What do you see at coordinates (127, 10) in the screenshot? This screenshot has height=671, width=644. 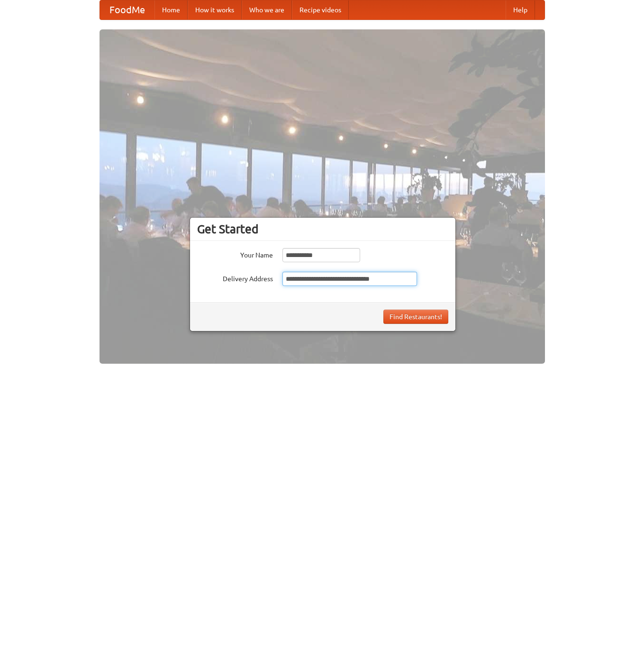 I see `a: FoodMe` at bounding box center [127, 10].